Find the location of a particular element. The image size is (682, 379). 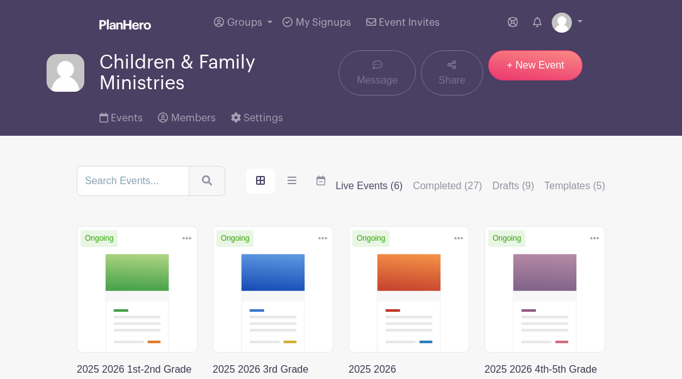

span: Share is located at coordinates (452, 81).